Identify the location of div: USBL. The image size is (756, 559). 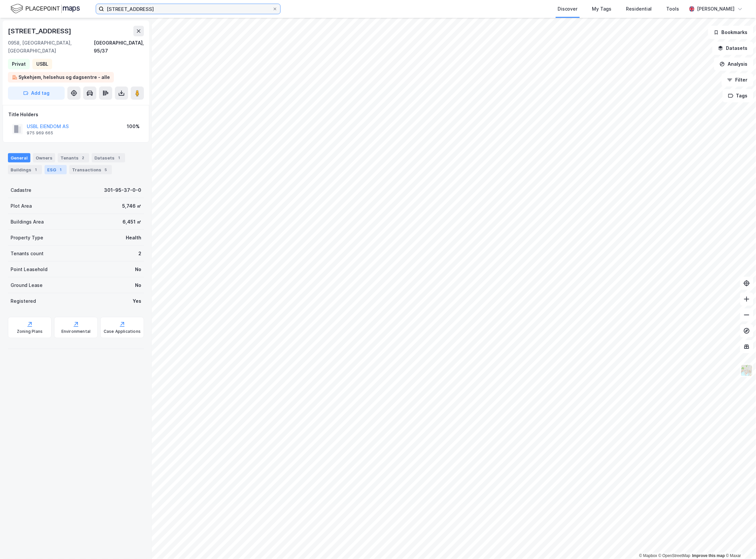
(42, 64).